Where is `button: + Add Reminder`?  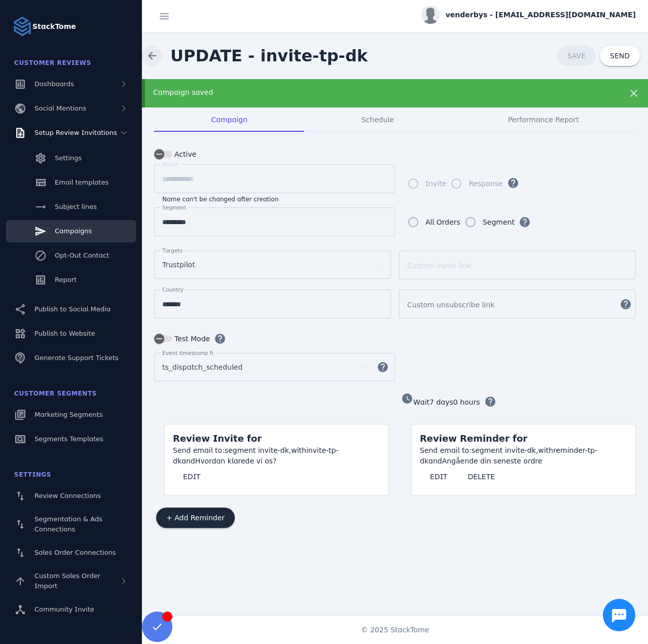 button: + Add Reminder is located at coordinates (195, 518).